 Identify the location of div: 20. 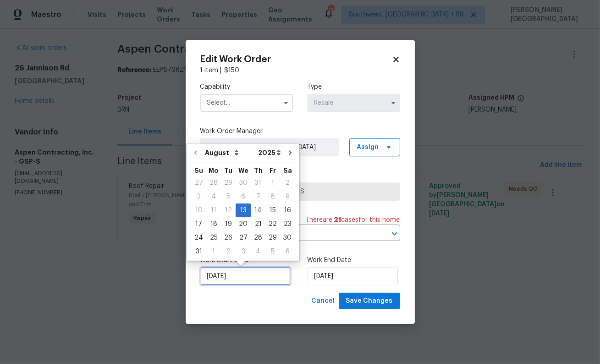
(243, 224).